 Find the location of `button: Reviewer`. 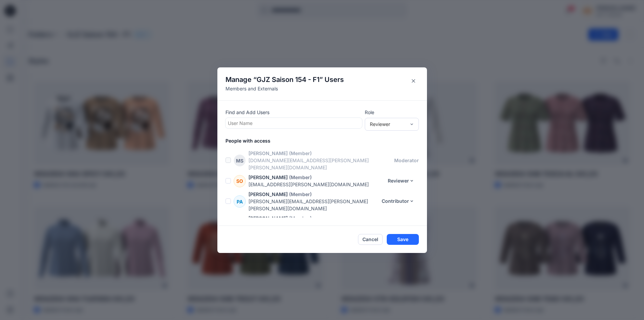

button: Reviewer is located at coordinates (401, 181).